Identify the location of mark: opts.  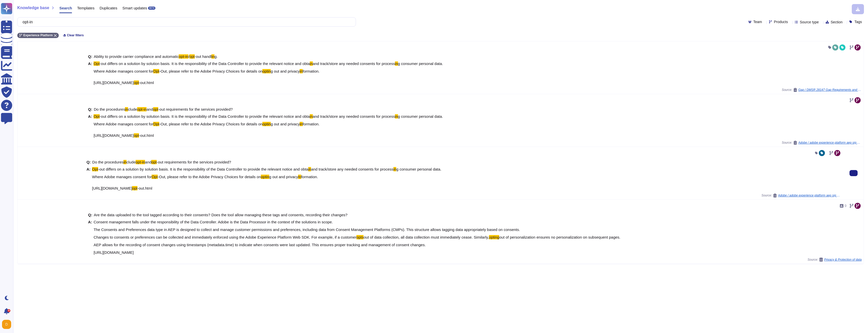
(360, 237).